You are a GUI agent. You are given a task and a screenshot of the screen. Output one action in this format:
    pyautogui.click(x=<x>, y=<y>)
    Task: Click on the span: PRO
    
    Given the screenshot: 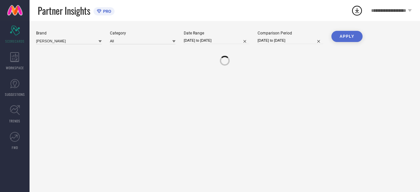 What is the action you would take?
    pyautogui.click(x=106, y=11)
    